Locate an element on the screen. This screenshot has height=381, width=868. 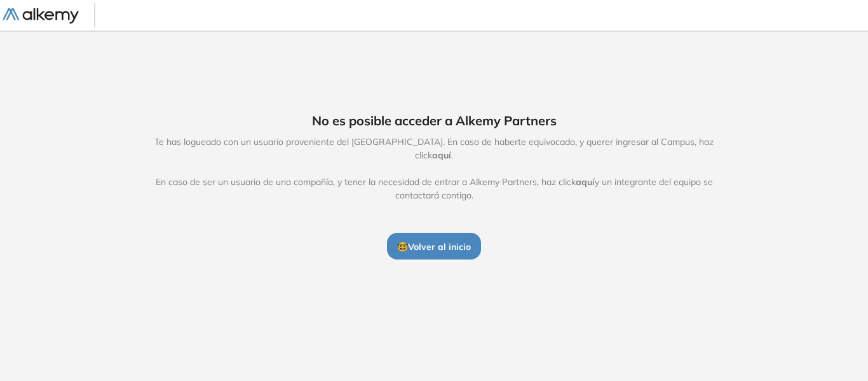
button: 🤓Volver al inicio is located at coordinates (434, 246).